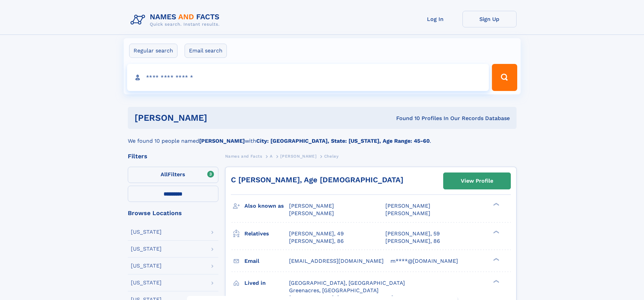 The width and height of the screenshot is (644, 300). What do you see at coordinates (271, 156) in the screenshot?
I see `a: A` at bounding box center [271, 156].